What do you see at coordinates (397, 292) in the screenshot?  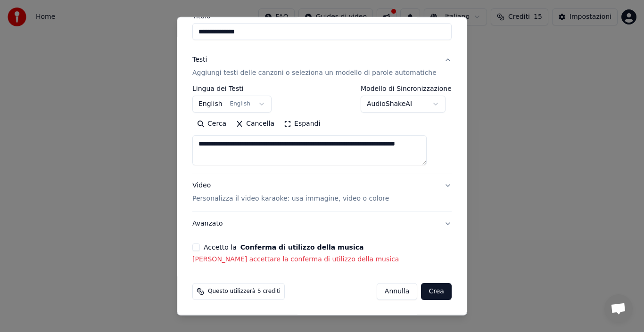 I see `button: Annulla` at bounding box center [397, 292].